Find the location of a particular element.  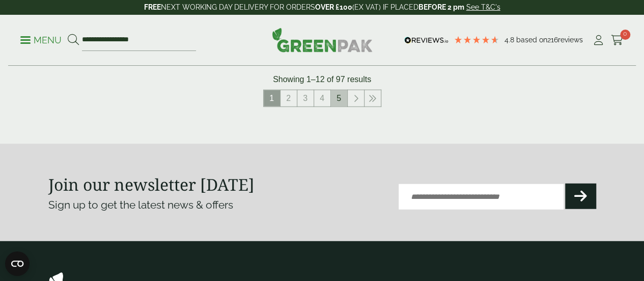

img: GreenPak Supplies is located at coordinates (322, 39).